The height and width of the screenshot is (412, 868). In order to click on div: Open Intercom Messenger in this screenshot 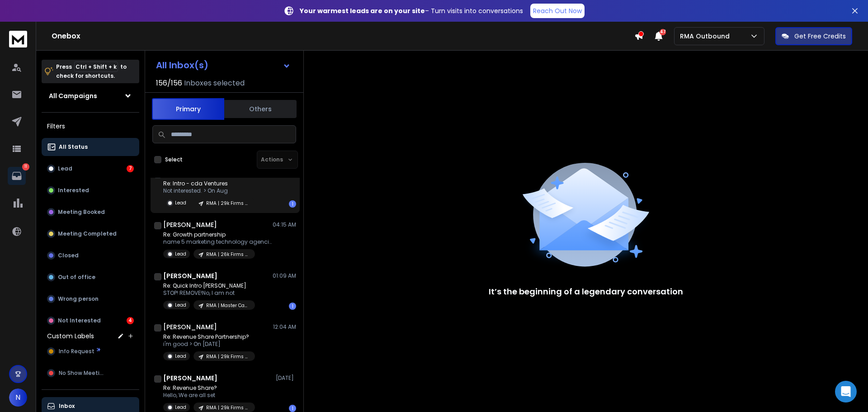, I will do `click(846, 392)`.